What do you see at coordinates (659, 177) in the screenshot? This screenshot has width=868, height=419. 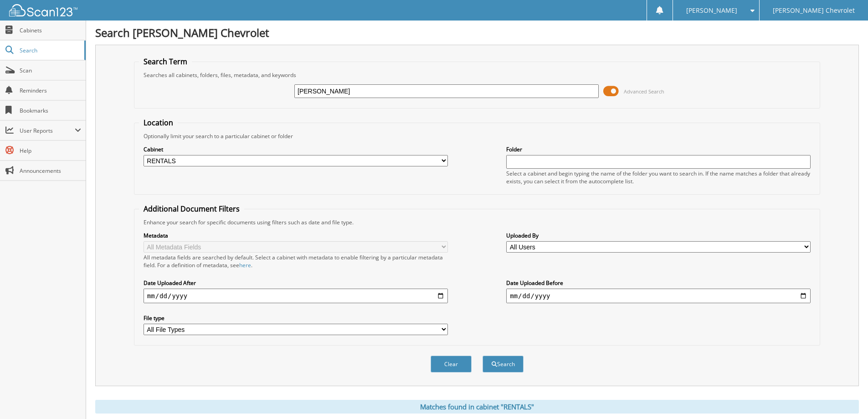 I see `div: Select a cabinet and begin typing the name of the folder you want to search in. If the name match...` at bounding box center [659, 177].